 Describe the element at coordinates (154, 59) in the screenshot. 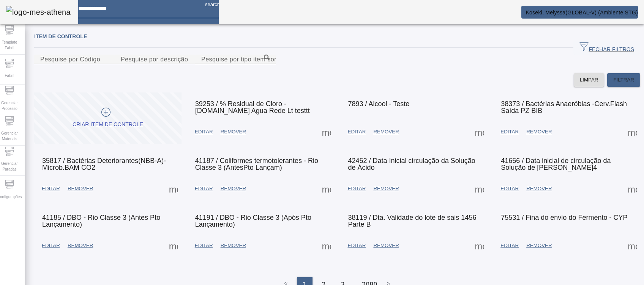

I see `mat-label: Pesquise por descrição` at that location.